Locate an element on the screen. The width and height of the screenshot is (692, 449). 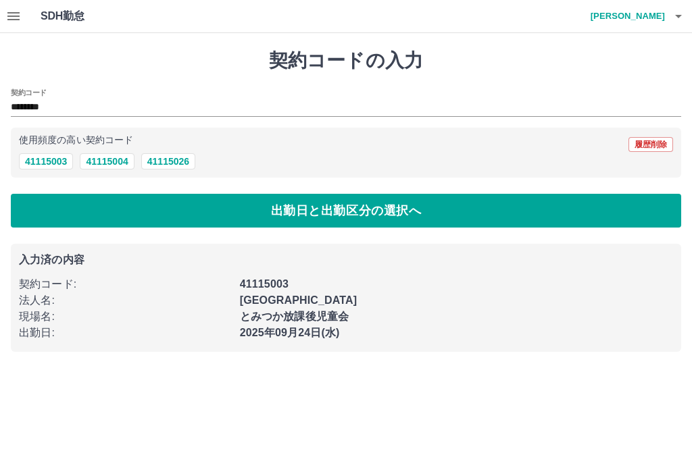
button: 41115004 is located at coordinates (107, 161).